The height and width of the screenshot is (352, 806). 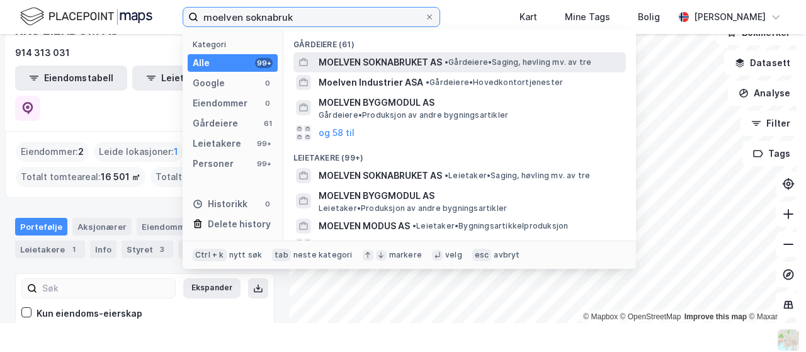 I want to click on button: Analyse, so click(x=764, y=93).